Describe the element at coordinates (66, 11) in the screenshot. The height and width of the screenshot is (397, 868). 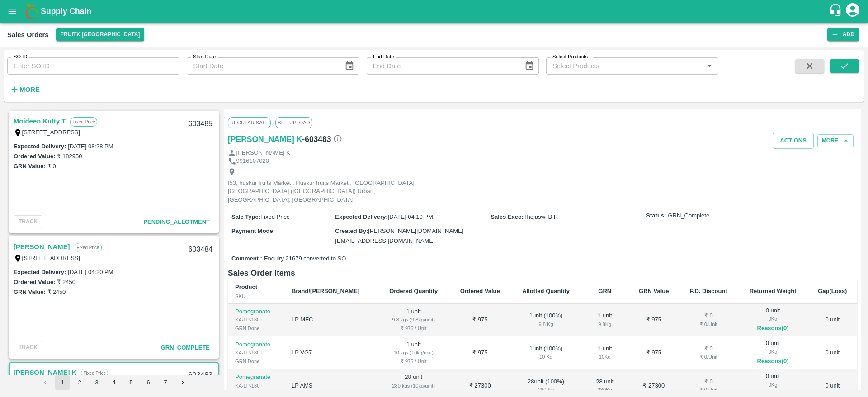
I see `b: Supply Chain` at that location.